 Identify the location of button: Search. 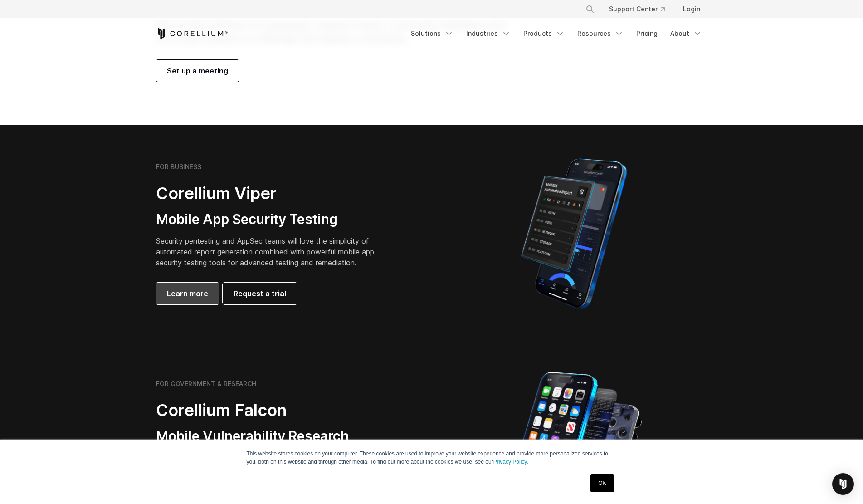
(590, 9).